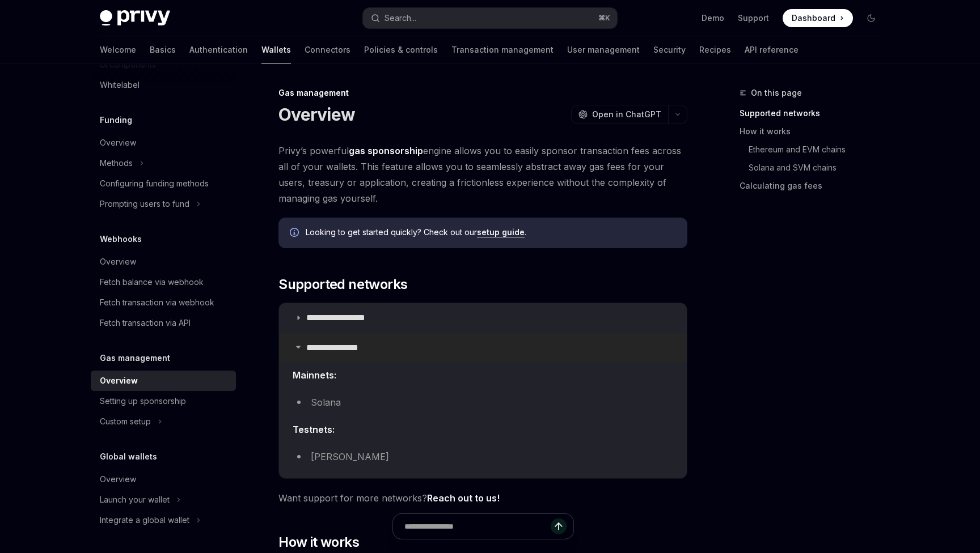 The width and height of the screenshot is (980, 553). I want to click on button: Open search, so click(490, 18).